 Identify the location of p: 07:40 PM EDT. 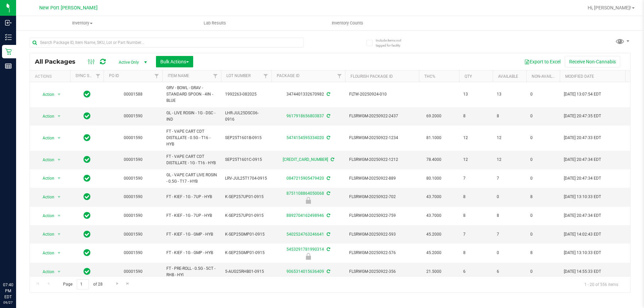
(8, 291).